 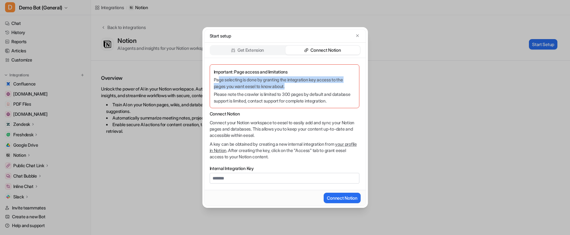 What do you see at coordinates (220, 36) in the screenshot?
I see `p: Start setup` at bounding box center [220, 36].